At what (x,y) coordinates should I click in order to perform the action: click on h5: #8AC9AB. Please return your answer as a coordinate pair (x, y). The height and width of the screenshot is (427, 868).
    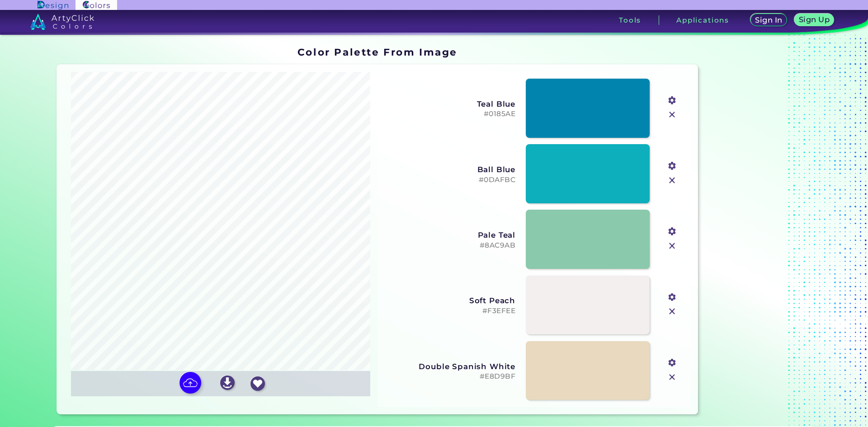
    Looking at the image, I should click on (450, 245).